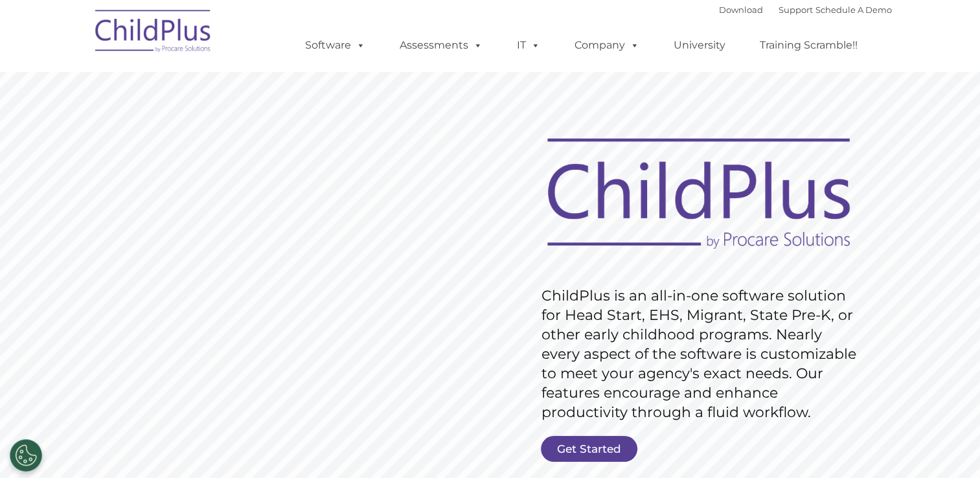  Describe the element at coordinates (808, 45) in the screenshot. I see `a: Training Scramble!!` at that location.